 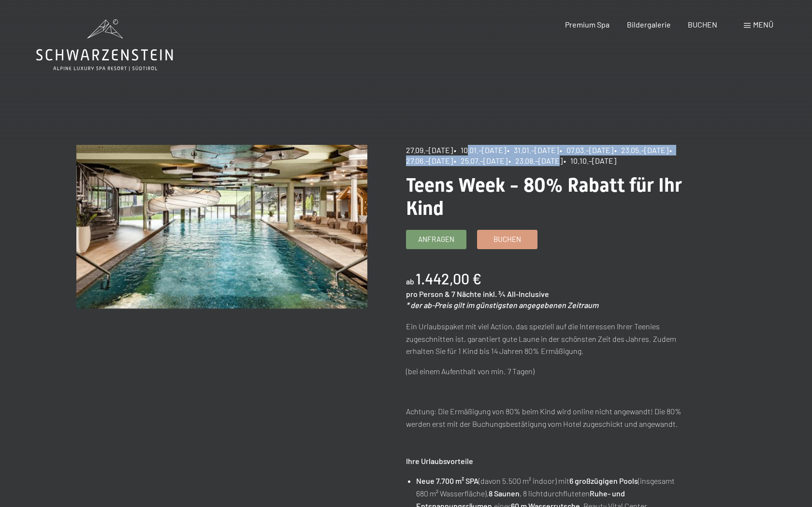 I want to click on a: BUCHEN, so click(x=702, y=24).